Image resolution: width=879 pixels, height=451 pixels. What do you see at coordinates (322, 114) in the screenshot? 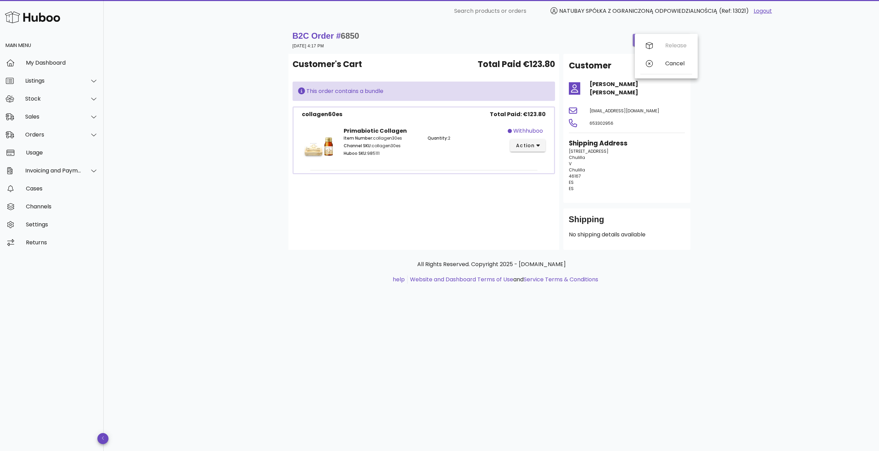
I see `div: collagen60es` at bounding box center [322, 114].